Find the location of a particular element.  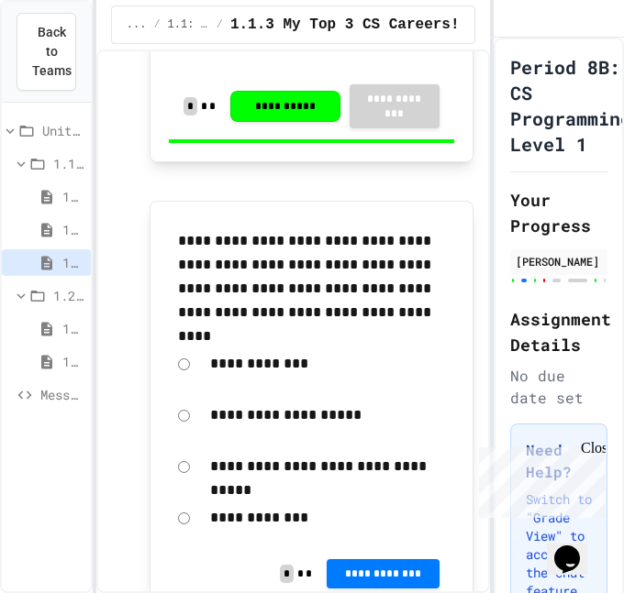

span: Message Fix is located at coordinates (61, 394).